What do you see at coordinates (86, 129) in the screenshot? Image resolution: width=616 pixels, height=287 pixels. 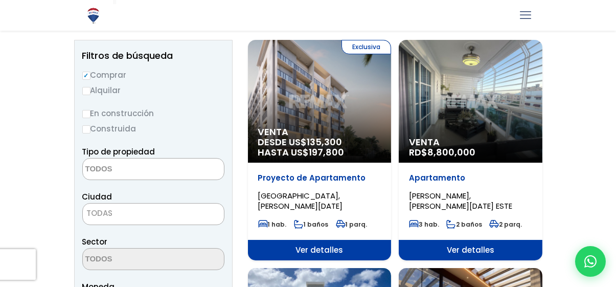 I see `input: Construida` at bounding box center [86, 129].